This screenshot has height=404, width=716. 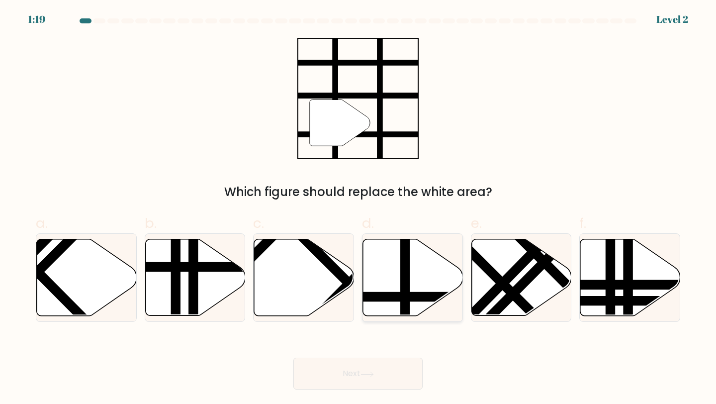 What do you see at coordinates (672, 19) in the screenshot?
I see `div: Level 2` at bounding box center [672, 19].